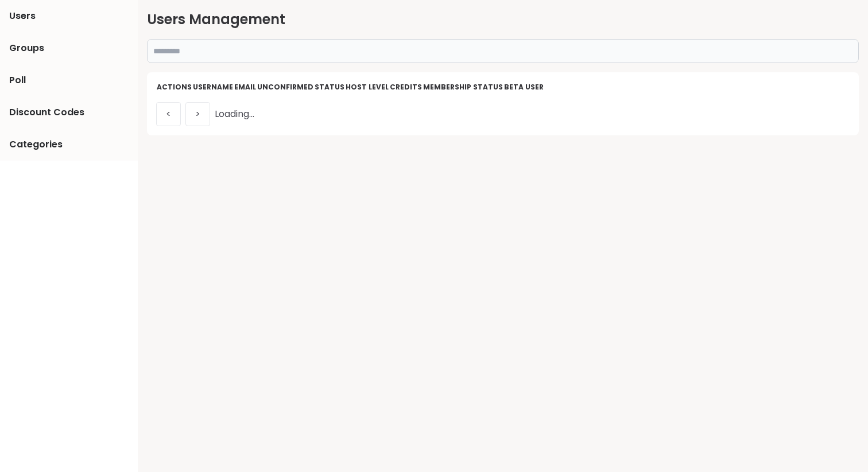  What do you see at coordinates (213, 87) in the screenshot?
I see `th: Username` at bounding box center [213, 87].